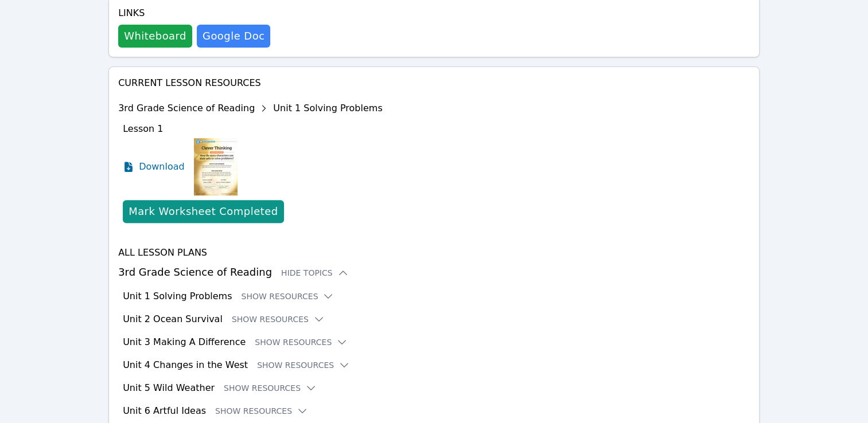 The image size is (868, 423). What do you see at coordinates (177, 297) in the screenshot?
I see `h3: Unit 1 Solving Problems` at bounding box center [177, 297].